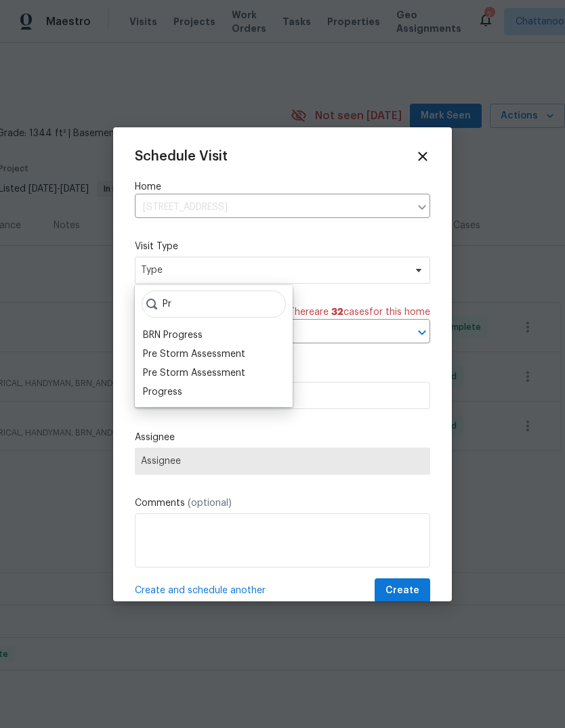  I want to click on span: (optional), so click(210, 503).